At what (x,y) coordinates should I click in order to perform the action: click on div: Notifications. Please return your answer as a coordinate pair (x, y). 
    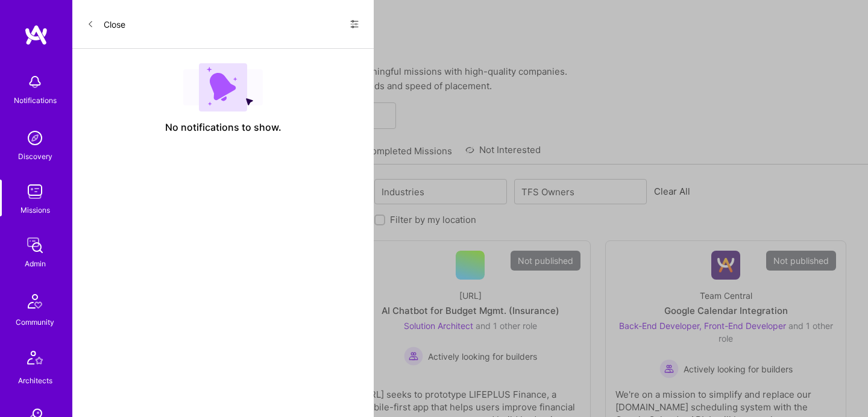
    Looking at the image, I should click on (35, 100).